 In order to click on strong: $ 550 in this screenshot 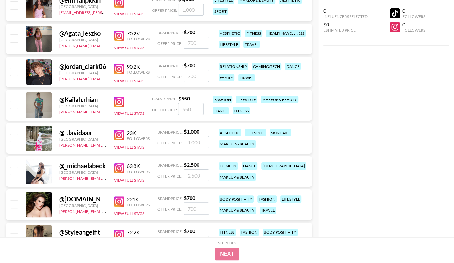, I will do `click(184, 98)`.